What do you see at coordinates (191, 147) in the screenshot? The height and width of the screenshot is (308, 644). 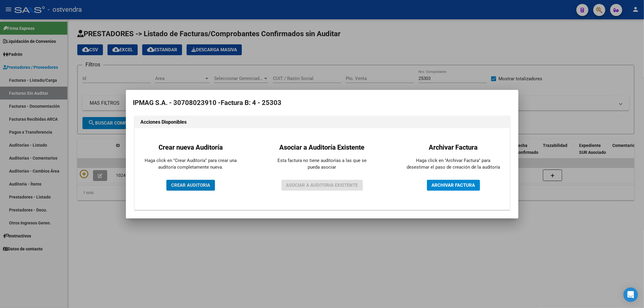 I see `h2: Crear nueva Auditoría` at bounding box center [191, 147].